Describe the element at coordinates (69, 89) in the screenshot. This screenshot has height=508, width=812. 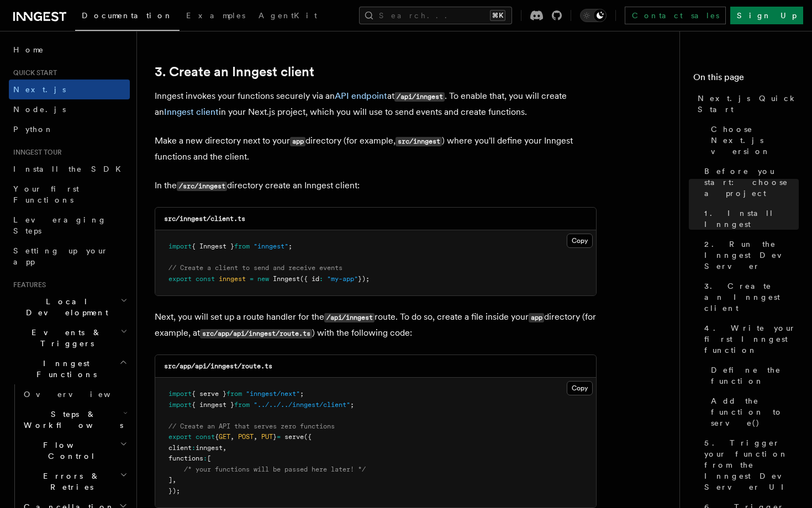
I see `a: Next.js` at that location.